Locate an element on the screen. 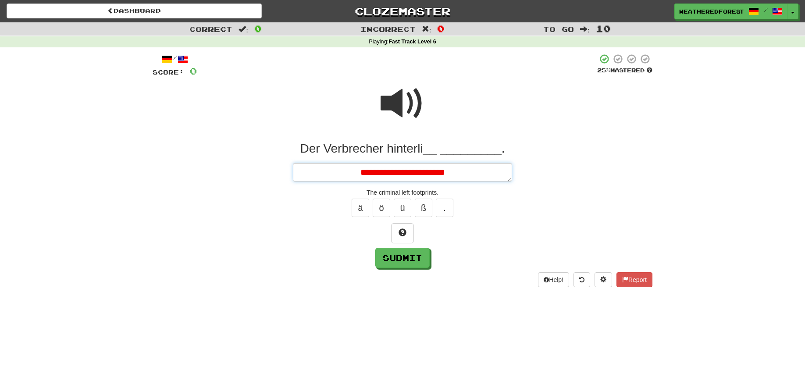 The height and width of the screenshot is (385, 805). div: The criminal left footprints. is located at coordinates (403, 193).